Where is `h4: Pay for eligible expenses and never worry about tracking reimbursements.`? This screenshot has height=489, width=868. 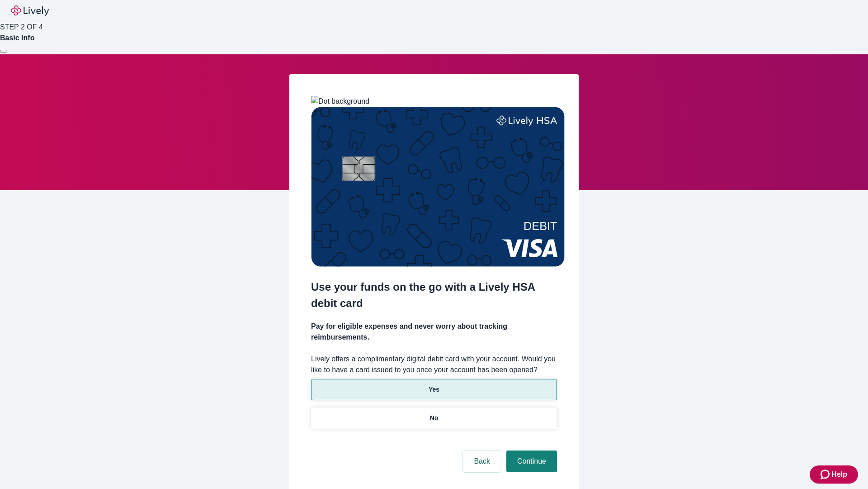 h4: Pay for eligible expenses and never worry about tracking reimbursements. is located at coordinates (434, 332).